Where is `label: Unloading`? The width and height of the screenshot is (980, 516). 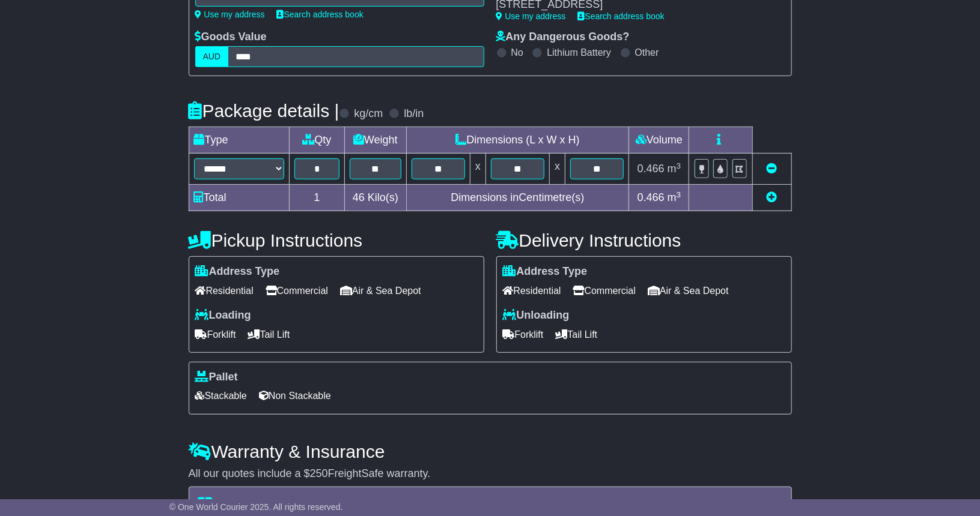 label: Unloading is located at coordinates (536, 316).